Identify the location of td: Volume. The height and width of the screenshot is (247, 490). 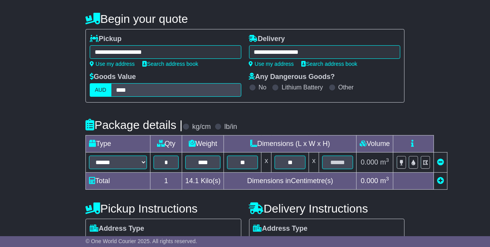
(374, 144).